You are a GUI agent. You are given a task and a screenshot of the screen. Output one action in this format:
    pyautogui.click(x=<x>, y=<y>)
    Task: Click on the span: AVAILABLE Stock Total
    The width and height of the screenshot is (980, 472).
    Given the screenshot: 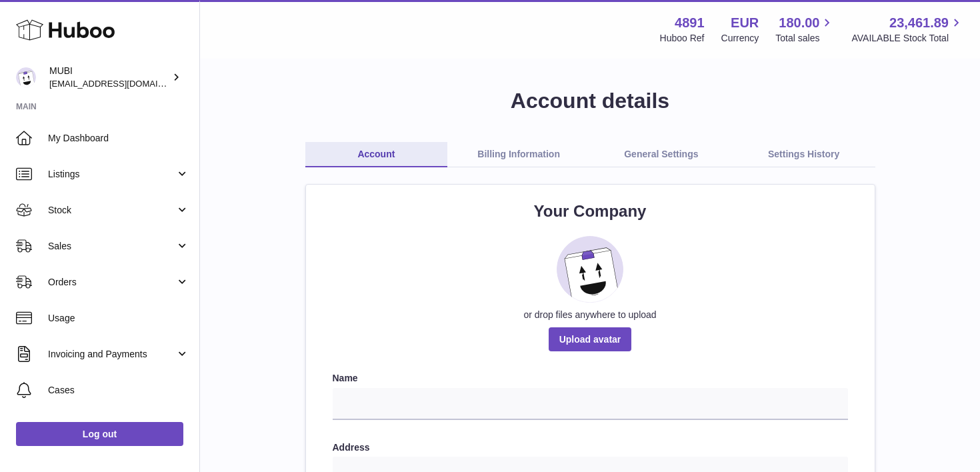 What is the action you would take?
    pyautogui.click(x=907, y=38)
    